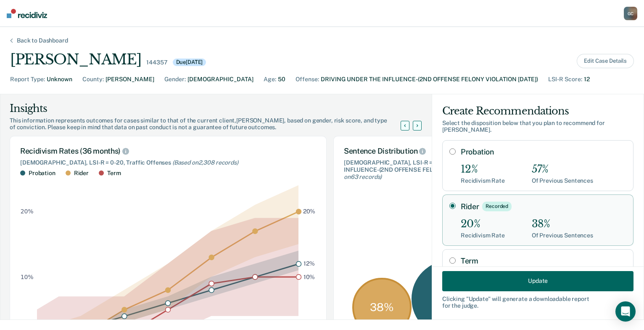 The height and width of the screenshot is (330, 644). What do you see at coordinates (81, 173) in the screenshot?
I see `div: Rider` at bounding box center [81, 173].